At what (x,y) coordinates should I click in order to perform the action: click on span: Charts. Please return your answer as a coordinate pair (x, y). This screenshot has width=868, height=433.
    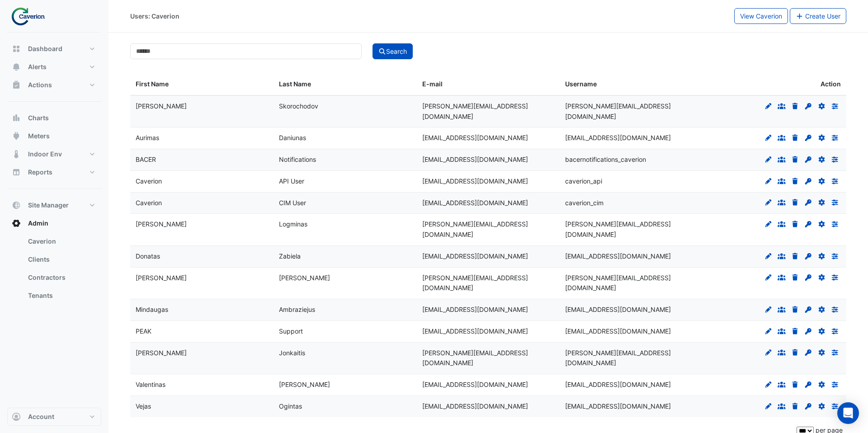
    Looking at the image, I should click on (38, 118).